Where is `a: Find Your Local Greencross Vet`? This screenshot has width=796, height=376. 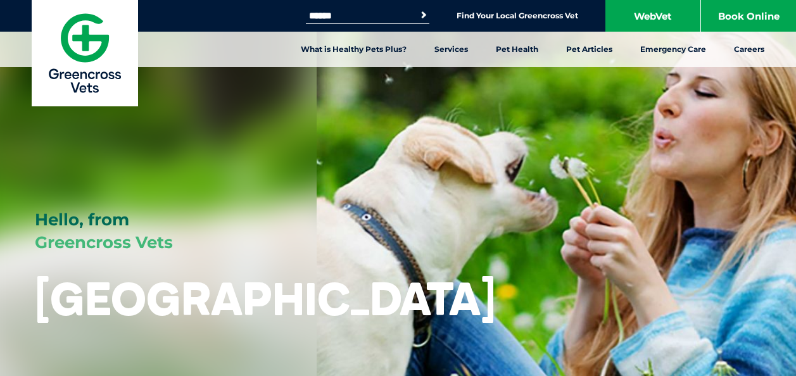 a: Find Your Local Greencross Vet is located at coordinates (518, 16).